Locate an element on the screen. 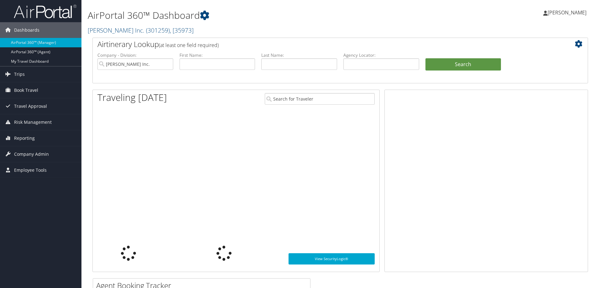  img: airportal-logo.png is located at coordinates (45, 11).